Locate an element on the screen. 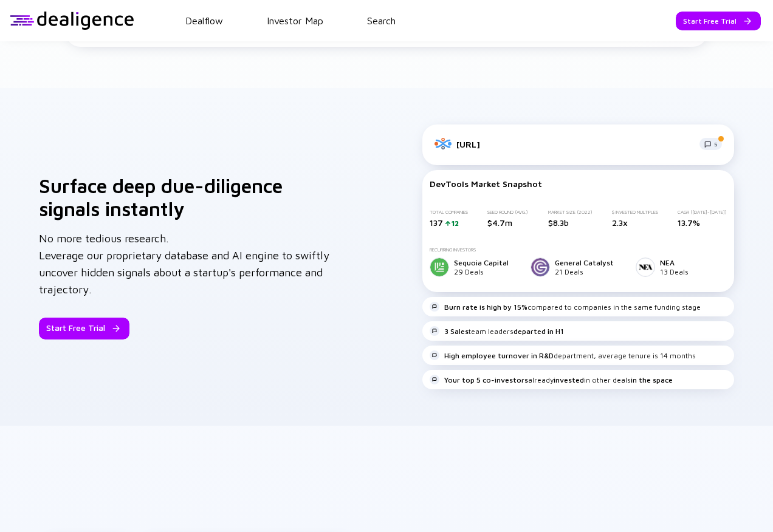 The image size is (773, 532). div: team leaders is located at coordinates (504, 331).